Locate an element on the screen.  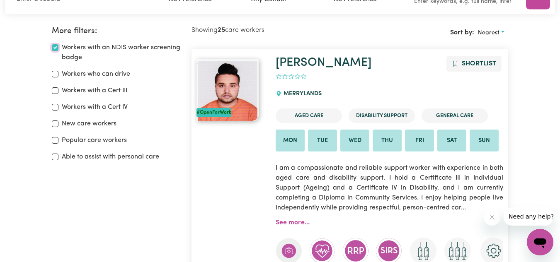
li: Available on Tue is located at coordinates (322, 141).